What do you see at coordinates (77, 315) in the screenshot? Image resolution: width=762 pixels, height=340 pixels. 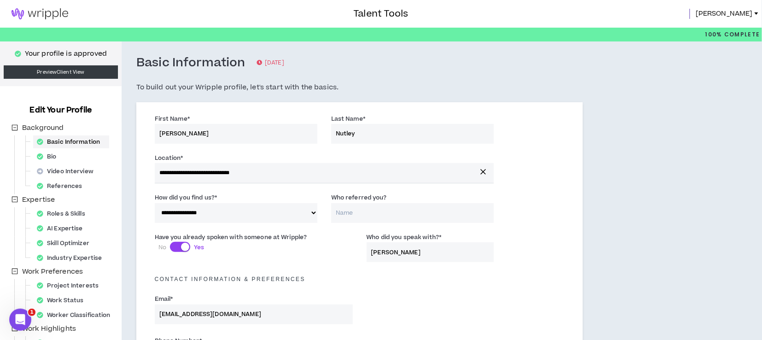 I see `div: Worker Classification` at bounding box center [77, 315].